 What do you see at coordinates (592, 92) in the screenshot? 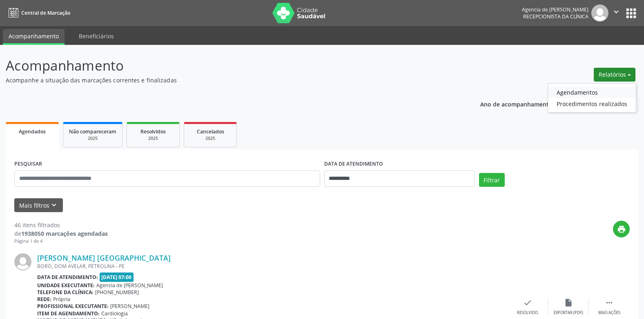
I see `a: Agendamentos` at bounding box center [592, 92].